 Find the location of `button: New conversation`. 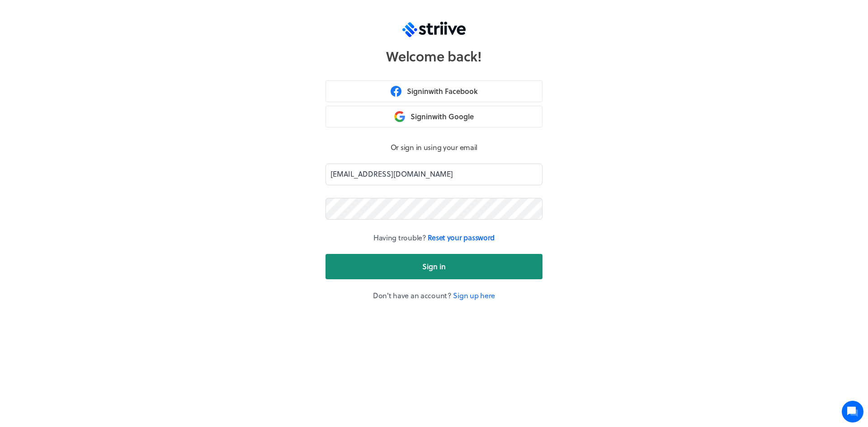

button: New conversation is located at coordinates (90, 114).